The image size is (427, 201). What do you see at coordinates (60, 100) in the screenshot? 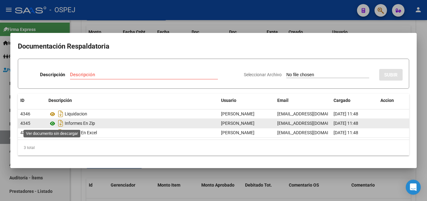
I see `span: Descripción` at bounding box center [60, 100].